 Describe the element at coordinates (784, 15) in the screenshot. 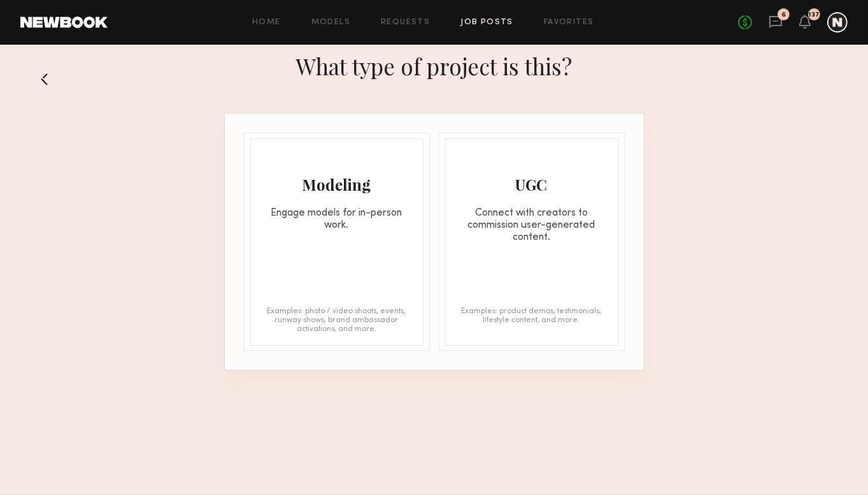

I see `div: 6` at that location.